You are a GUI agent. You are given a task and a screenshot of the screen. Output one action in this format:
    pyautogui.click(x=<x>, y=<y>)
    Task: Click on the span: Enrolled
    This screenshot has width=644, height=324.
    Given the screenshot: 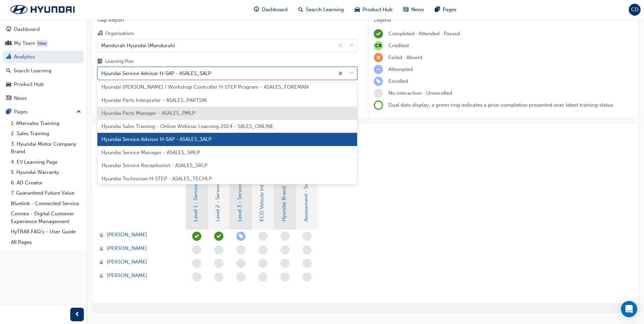 What is the action you would take?
    pyautogui.click(x=398, y=81)
    